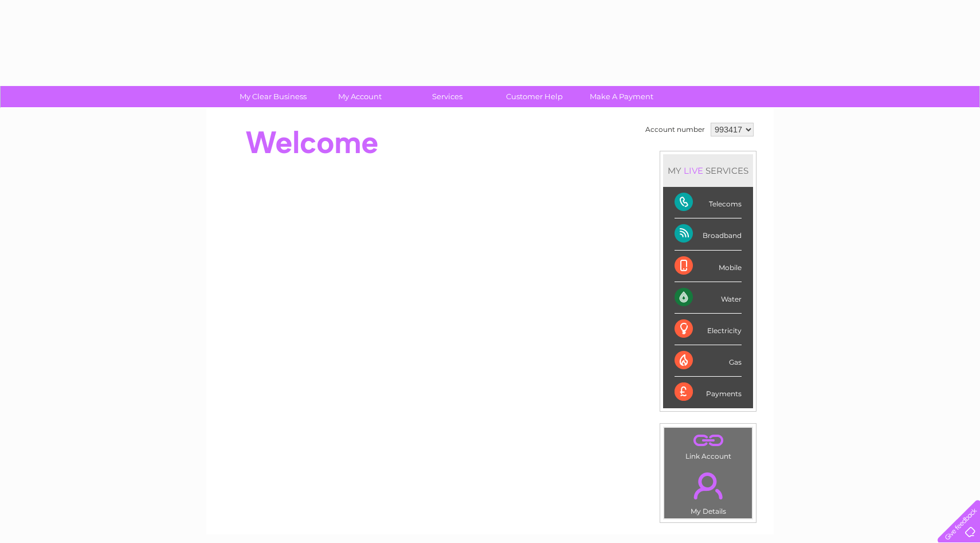 Image resolution: width=980 pixels, height=543 pixels. Describe the element at coordinates (693, 170) in the screenshot. I see `div: LIVE` at that location.